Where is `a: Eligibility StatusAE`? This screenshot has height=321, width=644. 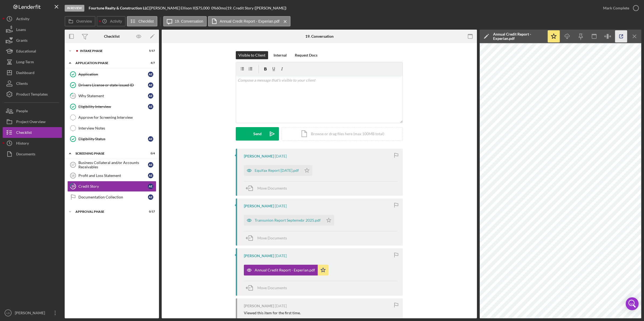
a: Eligibility StatusAE is located at coordinates (112, 139).